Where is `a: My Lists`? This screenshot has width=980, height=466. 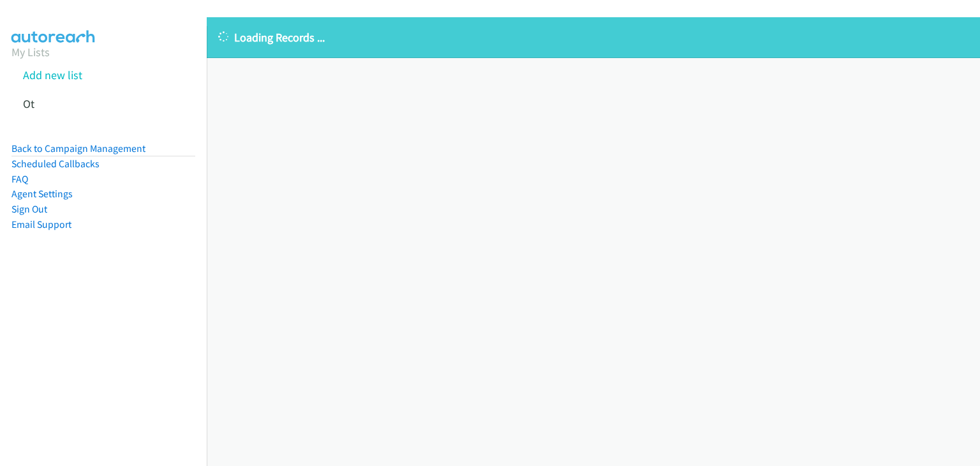 a: My Lists is located at coordinates (30, 51).